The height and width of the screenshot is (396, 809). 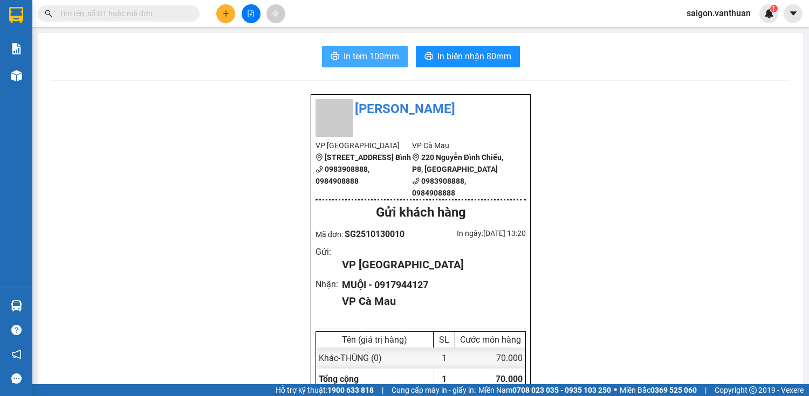 I want to click on img: solution-icon, so click(x=16, y=49).